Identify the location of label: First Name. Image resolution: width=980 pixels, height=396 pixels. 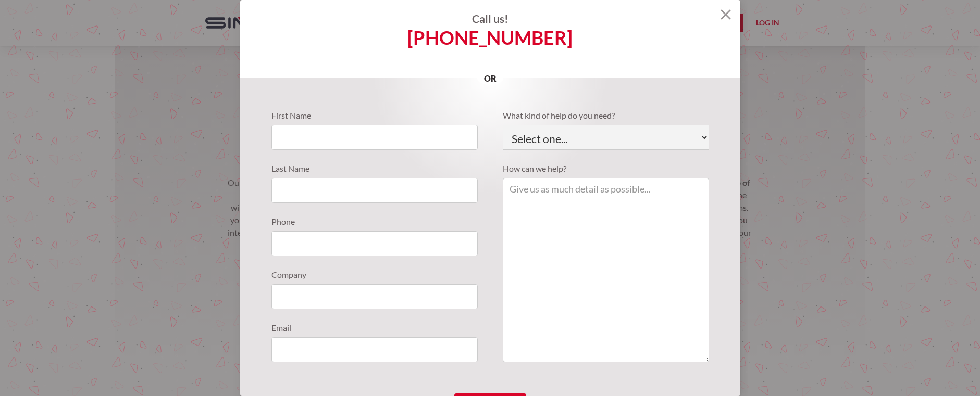
(374, 115).